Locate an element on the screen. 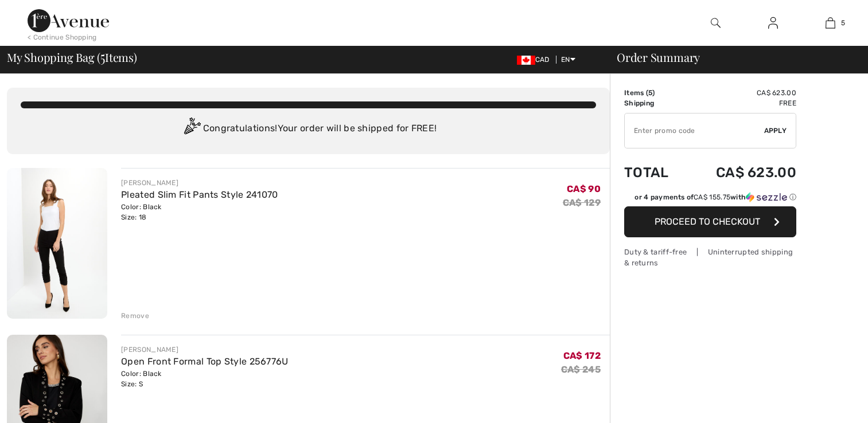 This screenshot has width=868, height=423. img: Congratulation2.svg is located at coordinates (192, 129).